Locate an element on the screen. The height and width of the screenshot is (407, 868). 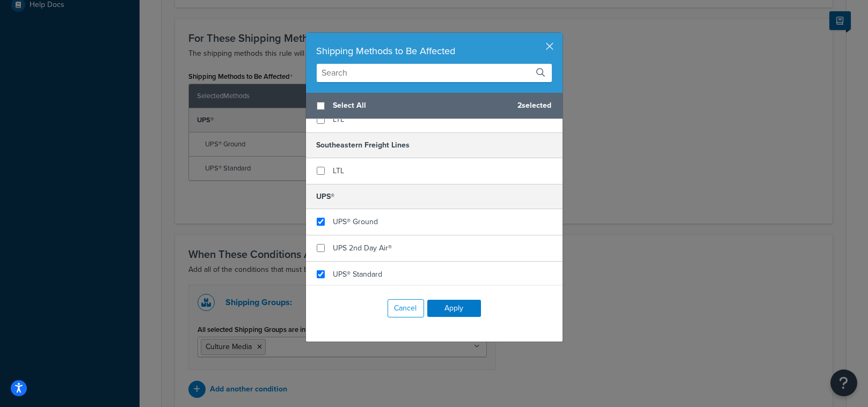
button: Apply is located at coordinates (454, 309).